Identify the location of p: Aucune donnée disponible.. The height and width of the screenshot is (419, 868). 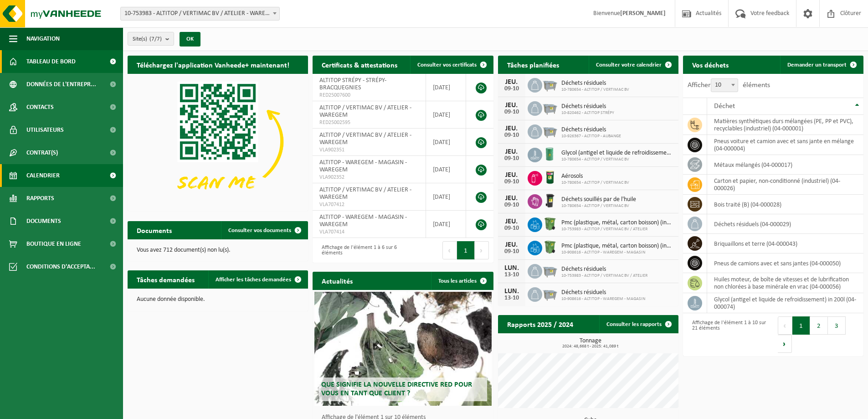
(218, 300).